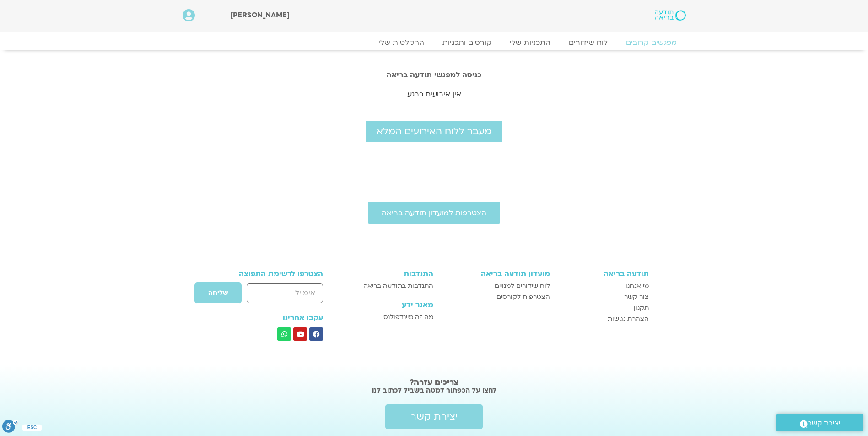  Describe the element at coordinates (218, 293) in the screenshot. I see `button: שליחה` at that location.